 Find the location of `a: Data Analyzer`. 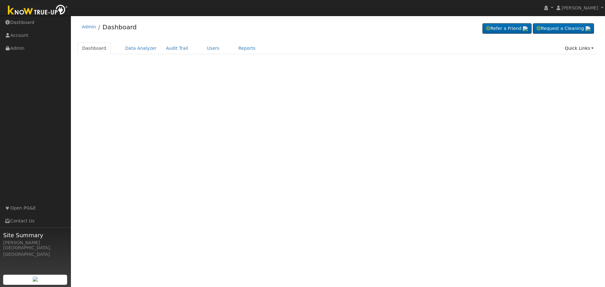

a: Data Analyzer is located at coordinates (141, 48).